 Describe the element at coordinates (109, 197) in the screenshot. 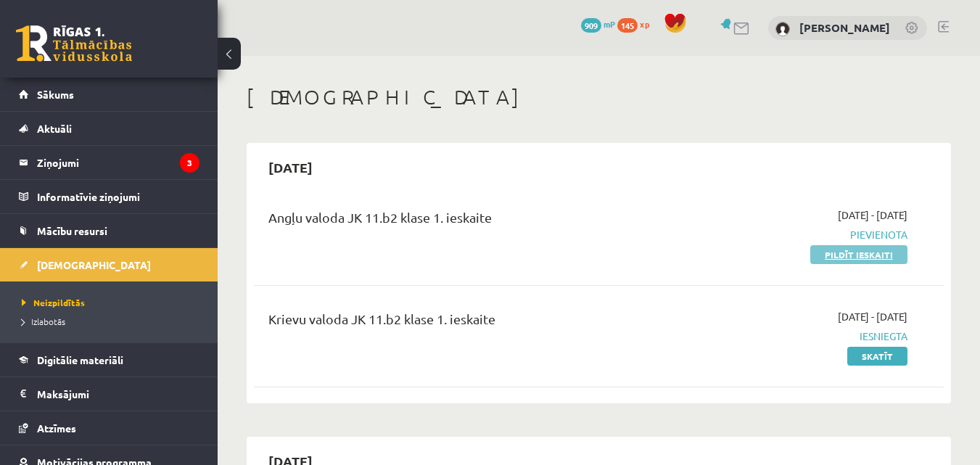

I see `a: Informatīvie ziņojumi` at that location.